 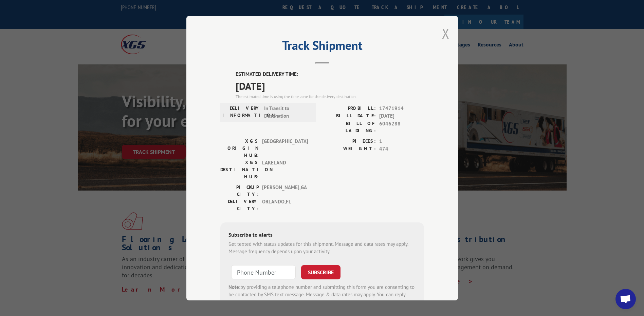 I want to click on input: Phone Number, so click(x=264, y=272).